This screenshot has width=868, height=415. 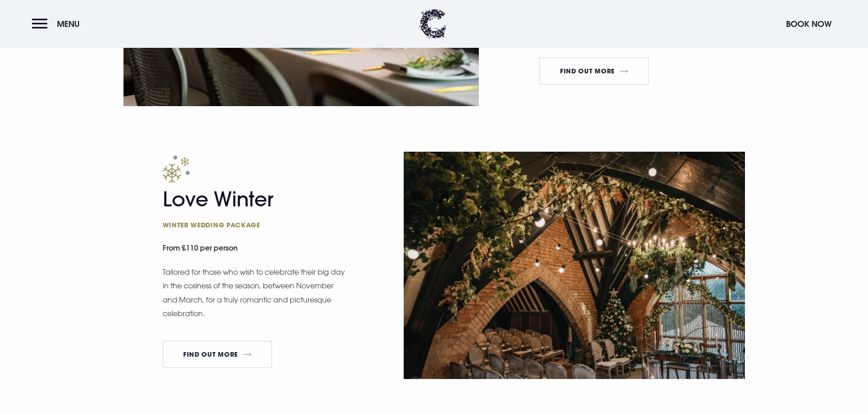 What do you see at coordinates (433, 24) in the screenshot?
I see `img: Clandeboye Lodge` at bounding box center [433, 24].